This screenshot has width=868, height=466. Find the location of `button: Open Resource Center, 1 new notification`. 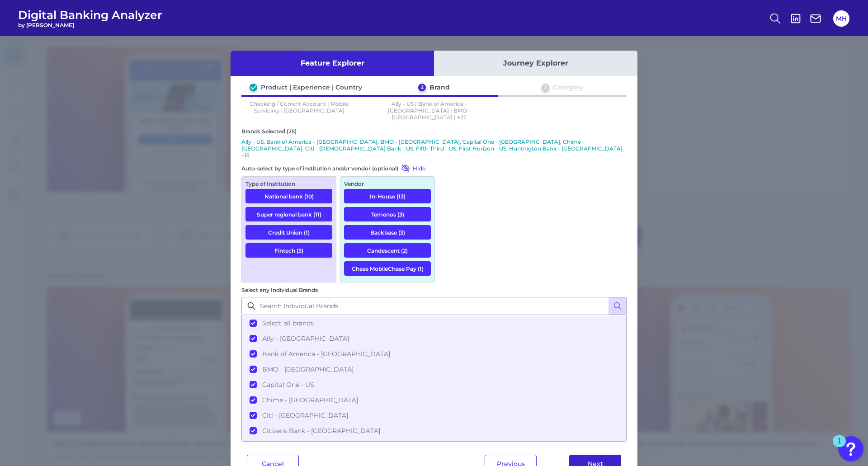

button: Open Resource Center, 1 new notification is located at coordinates (851, 449).